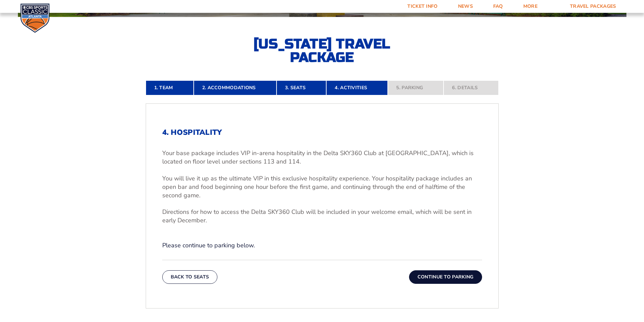 This screenshot has height=322, width=644. I want to click on a: 1. Team, so click(170, 88).